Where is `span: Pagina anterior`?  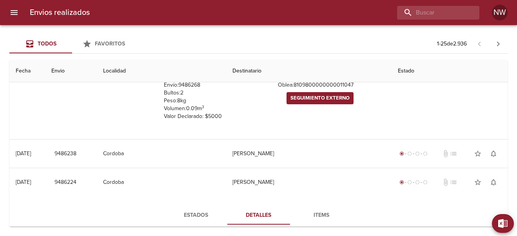
span: Pagina anterior is located at coordinates (479, 43).